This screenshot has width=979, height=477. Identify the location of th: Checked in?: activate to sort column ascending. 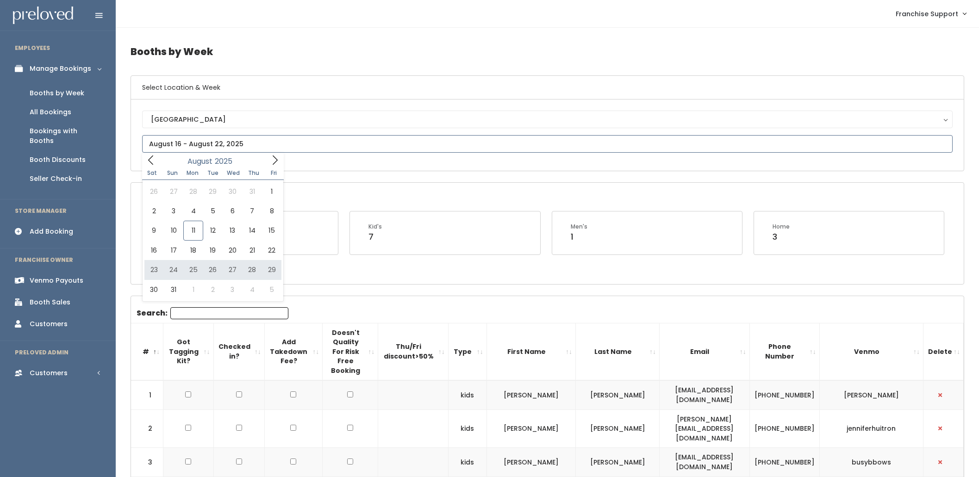
(239, 352).